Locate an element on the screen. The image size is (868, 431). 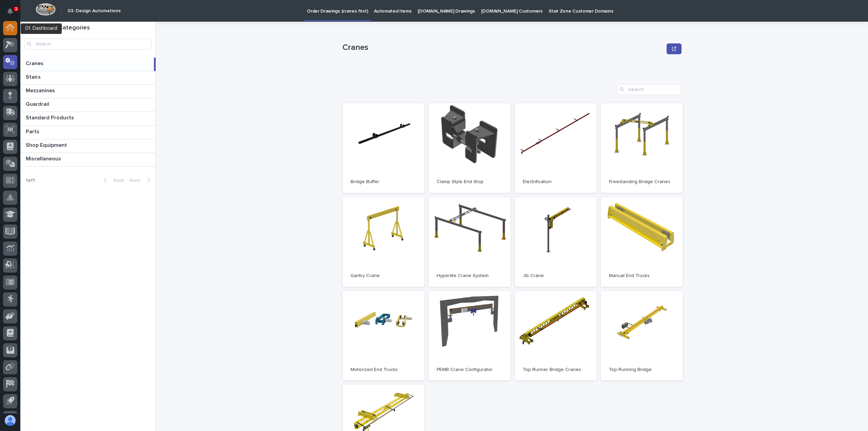
span: Next is located at coordinates (137, 180).